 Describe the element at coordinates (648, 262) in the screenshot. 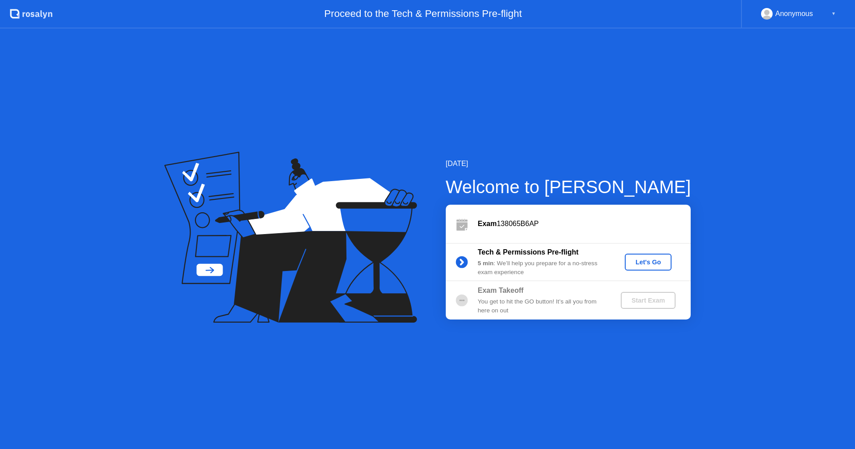

I see `button: Let's Go` at that location.